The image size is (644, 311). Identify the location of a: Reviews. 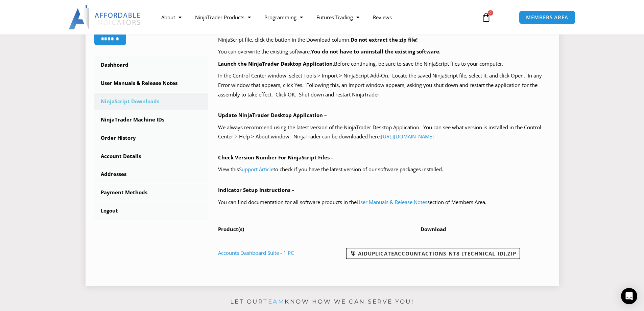
(382, 18).